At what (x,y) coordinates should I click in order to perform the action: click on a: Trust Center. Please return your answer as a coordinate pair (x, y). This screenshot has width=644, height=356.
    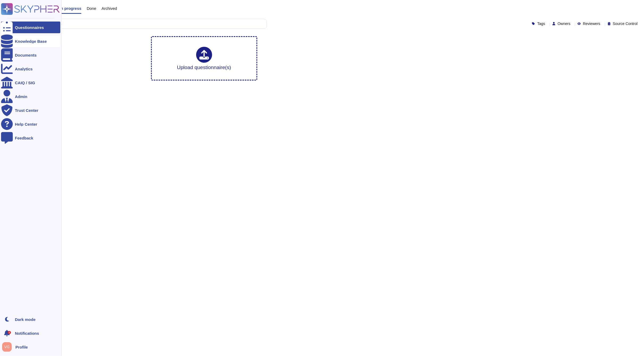
    Looking at the image, I should click on (31, 110).